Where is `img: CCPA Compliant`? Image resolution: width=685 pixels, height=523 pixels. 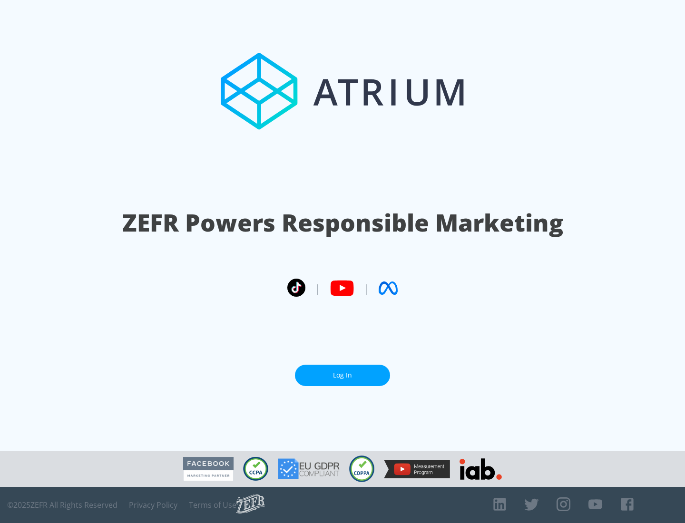
img: CCPA Compliant is located at coordinates (256, 469).